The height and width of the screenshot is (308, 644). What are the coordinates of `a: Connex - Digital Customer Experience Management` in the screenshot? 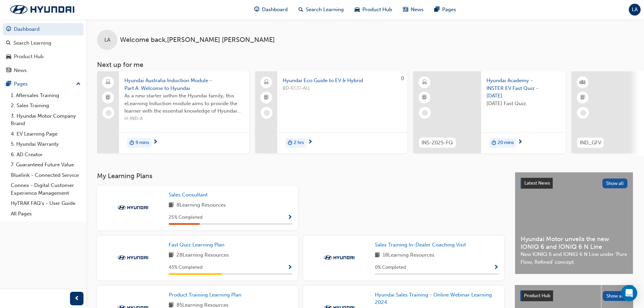 It's located at (46, 189).